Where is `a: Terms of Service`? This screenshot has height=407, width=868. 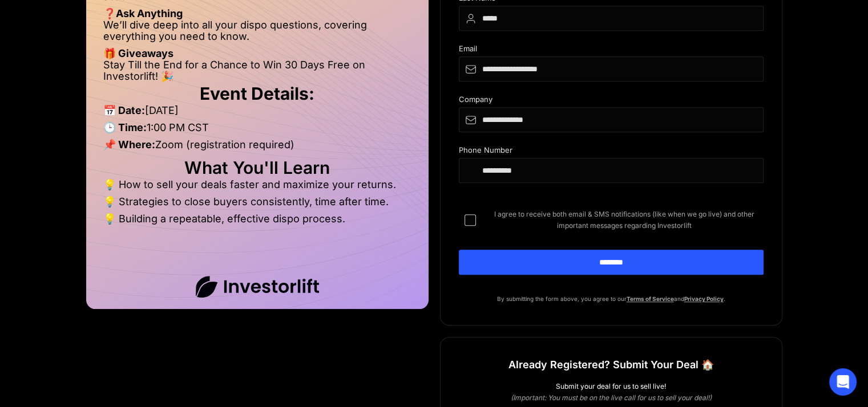
a: Terms of Service is located at coordinates (650, 298).